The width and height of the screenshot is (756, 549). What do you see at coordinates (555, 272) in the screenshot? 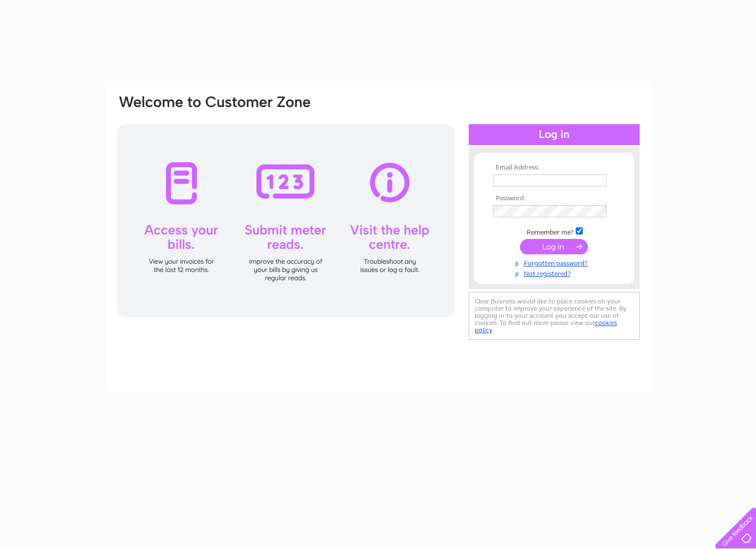
I see `a: Not registered?` at bounding box center [555, 272].